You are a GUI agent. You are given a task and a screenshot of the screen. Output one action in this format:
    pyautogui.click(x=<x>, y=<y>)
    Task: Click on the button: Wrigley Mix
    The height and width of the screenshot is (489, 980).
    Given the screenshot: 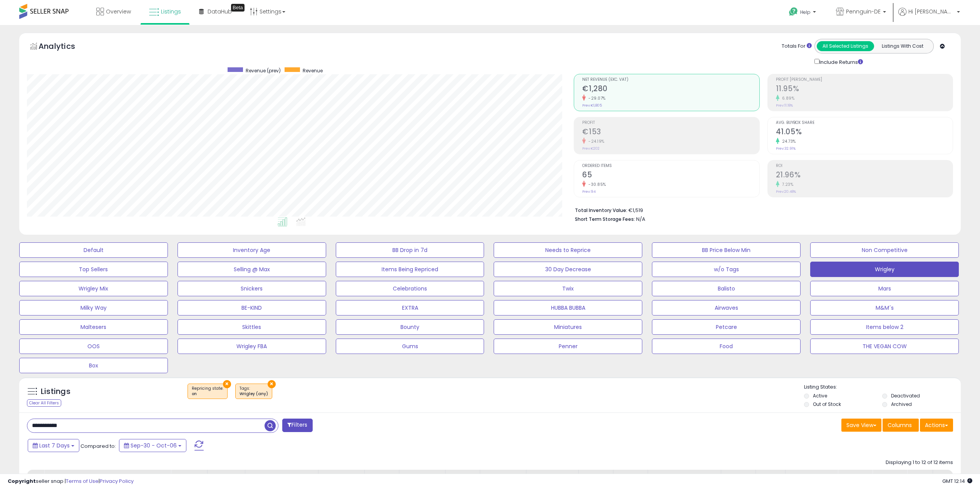 What is the action you would take?
    pyautogui.click(x=94, y=289)
    